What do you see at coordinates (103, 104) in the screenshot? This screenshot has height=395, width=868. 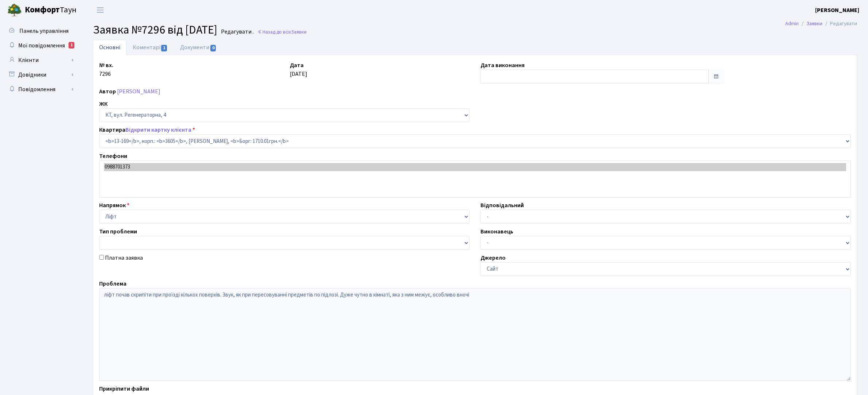 I see `label: ЖК` at bounding box center [103, 104].